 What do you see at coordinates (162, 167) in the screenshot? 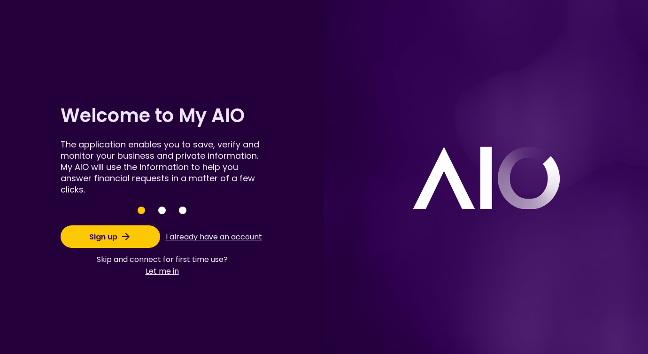
I see `div: The application enables you to save, verify and monitor your business and private information. My...` at bounding box center [162, 167].